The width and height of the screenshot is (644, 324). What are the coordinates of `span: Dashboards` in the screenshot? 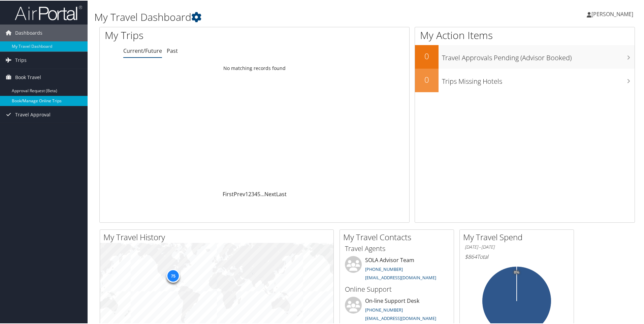 It's located at (29, 32).